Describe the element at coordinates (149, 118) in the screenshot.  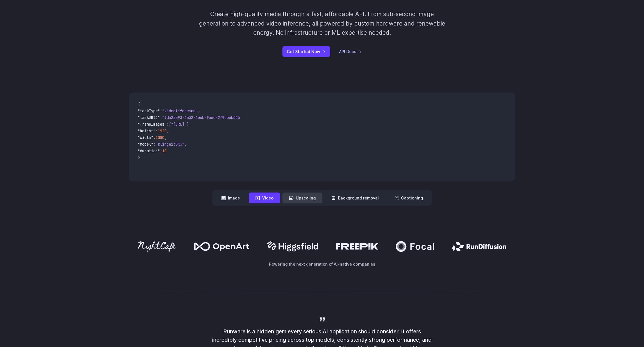
I see `span: "taskUUID"` at that location.